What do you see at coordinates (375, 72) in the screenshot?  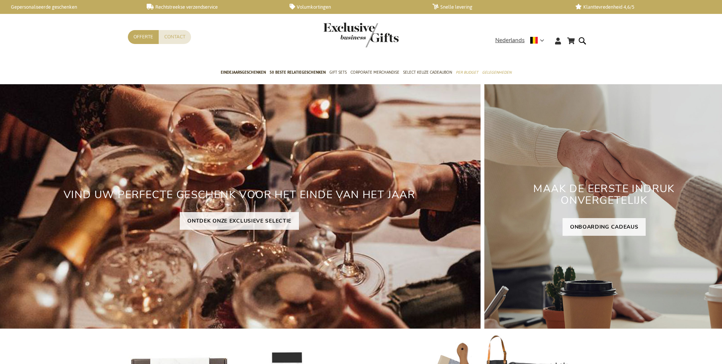 I see `span: Corporate Merchandise` at bounding box center [375, 72].